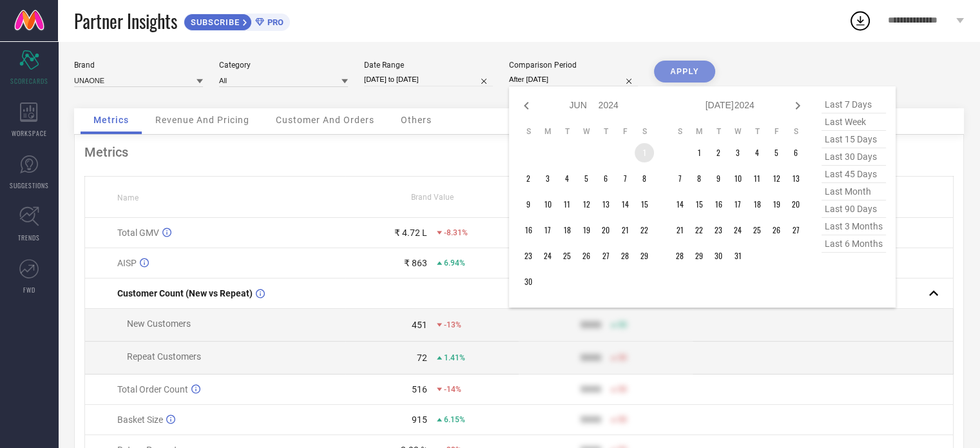  Describe the element at coordinates (419, 419) in the screenshot. I see `div: 915` at that location.